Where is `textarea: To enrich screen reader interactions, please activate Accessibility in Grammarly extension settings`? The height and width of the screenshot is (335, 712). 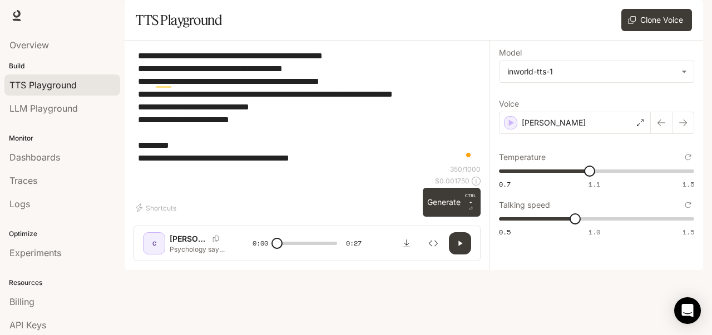 textarea: To enrich screen reader interactions, please activate Accessibility in Grammarly extension settings is located at coordinates (307, 107).